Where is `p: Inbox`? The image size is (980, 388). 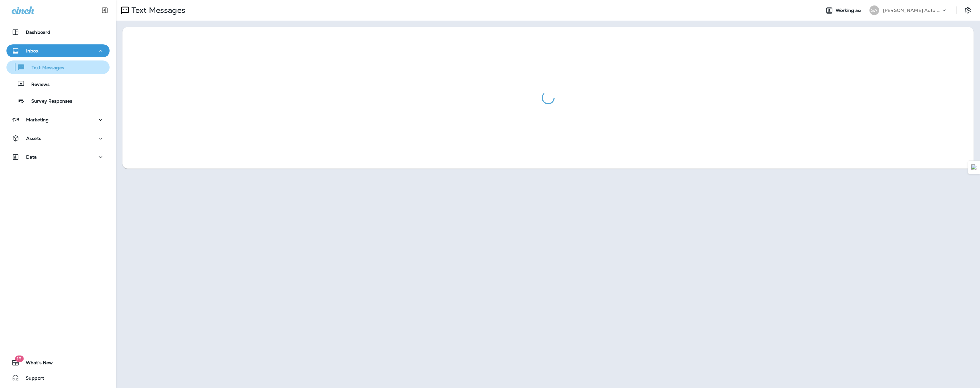
p: Inbox is located at coordinates (32, 51).